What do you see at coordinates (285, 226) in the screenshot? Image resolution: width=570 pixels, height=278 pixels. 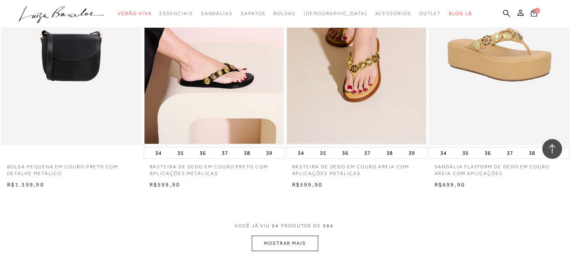 I see `span: VOCÊ JÁ VIU PRODUTOS DE` at bounding box center [285, 226].